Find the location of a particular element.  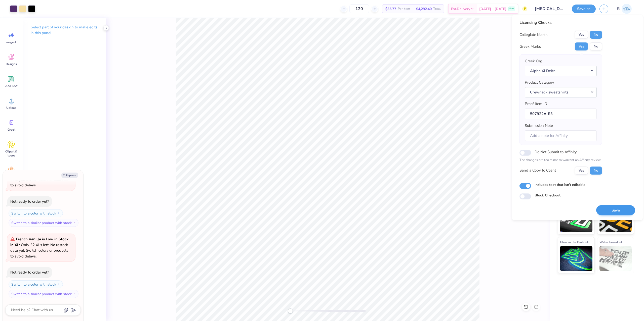

label: Proof Item ID is located at coordinates (536, 104).